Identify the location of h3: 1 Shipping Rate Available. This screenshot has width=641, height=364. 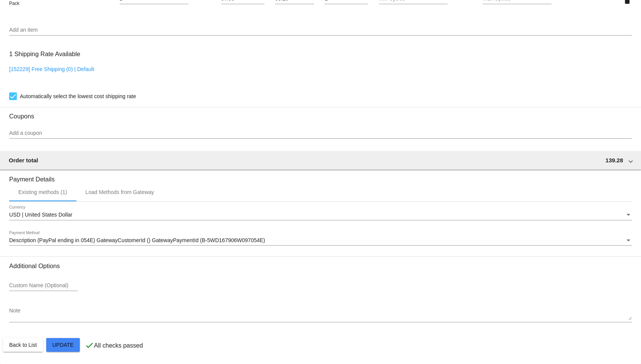
(45, 54).